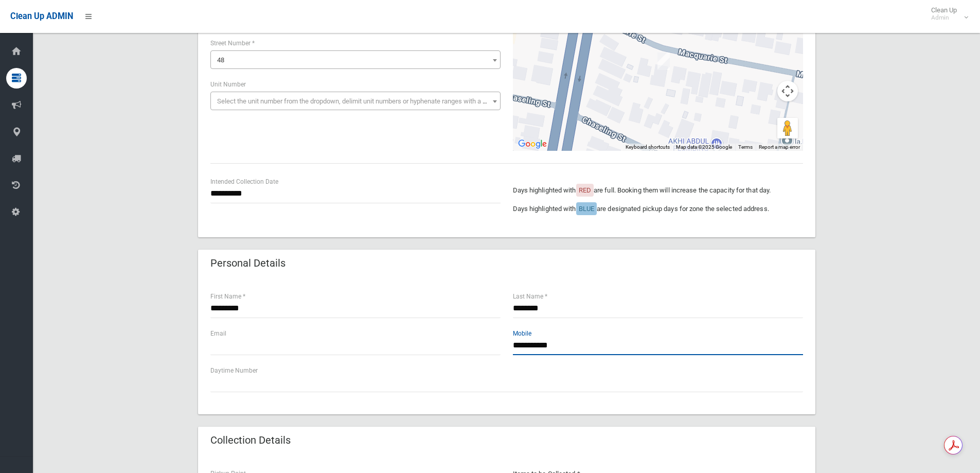 Image resolution: width=980 pixels, height=473 pixels. What do you see at coordinates (533, 144) in the screenshot?
I see `a: Open this area in Google Maps (opens a new window)` at bounding box center [533, 144].